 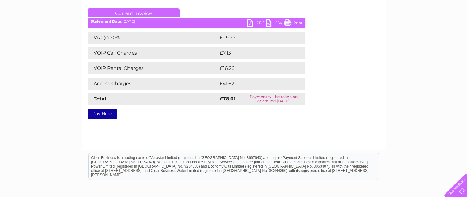 I want to click on img: logo.png, so click(x=32, y=25).